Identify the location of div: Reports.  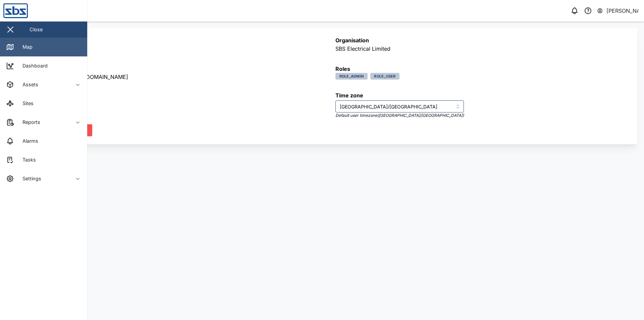
(29, 122).